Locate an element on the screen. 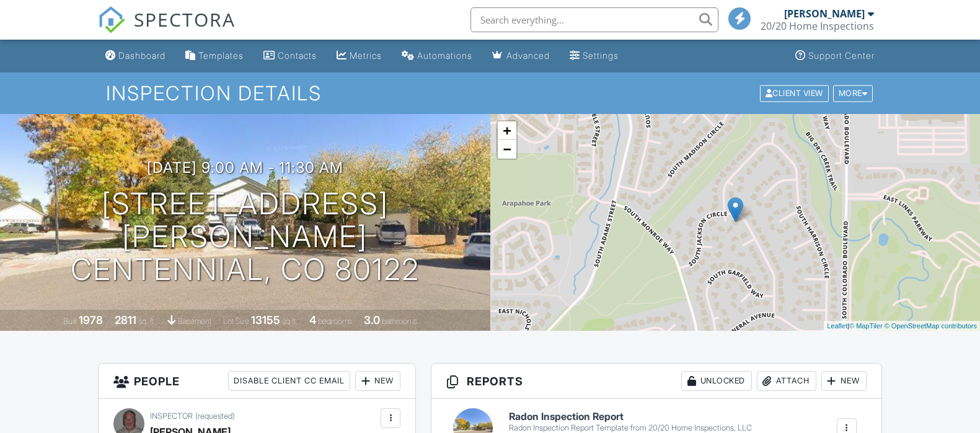  div: 4 is located at coordinates (312, 319).